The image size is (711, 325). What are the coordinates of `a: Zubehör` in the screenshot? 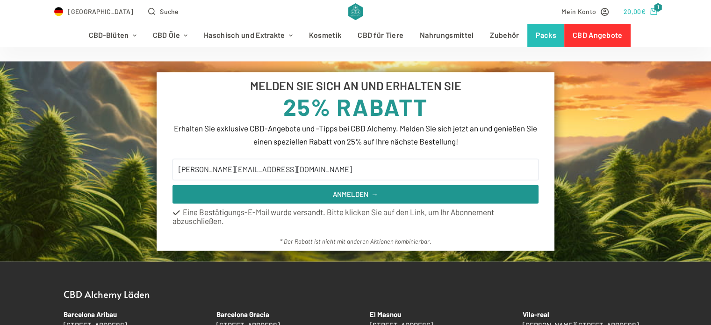 It's located at (504, 36).